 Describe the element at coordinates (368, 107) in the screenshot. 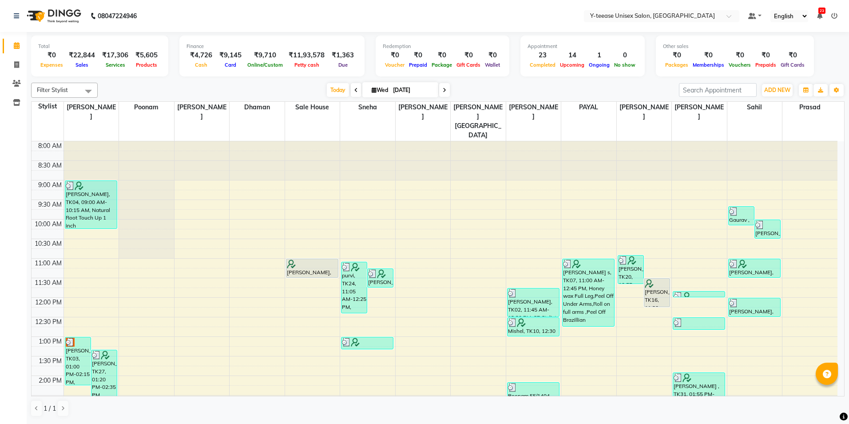

I see `span: Sneha` at that location.